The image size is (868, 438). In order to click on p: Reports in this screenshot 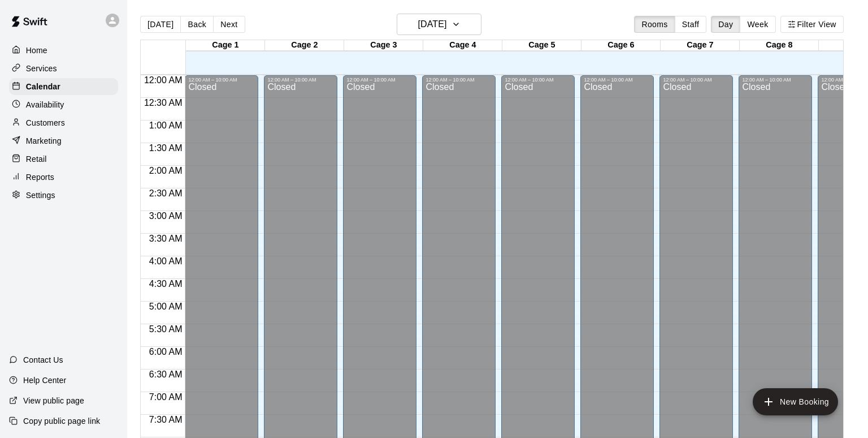, I will do `click(40, 177)`.